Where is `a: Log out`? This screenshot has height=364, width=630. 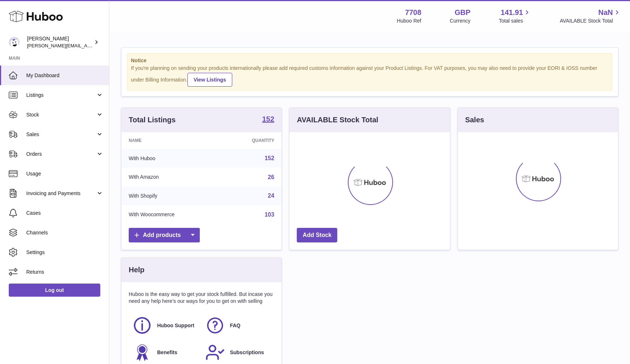 a: Log out is located at coordinates (54, 290).